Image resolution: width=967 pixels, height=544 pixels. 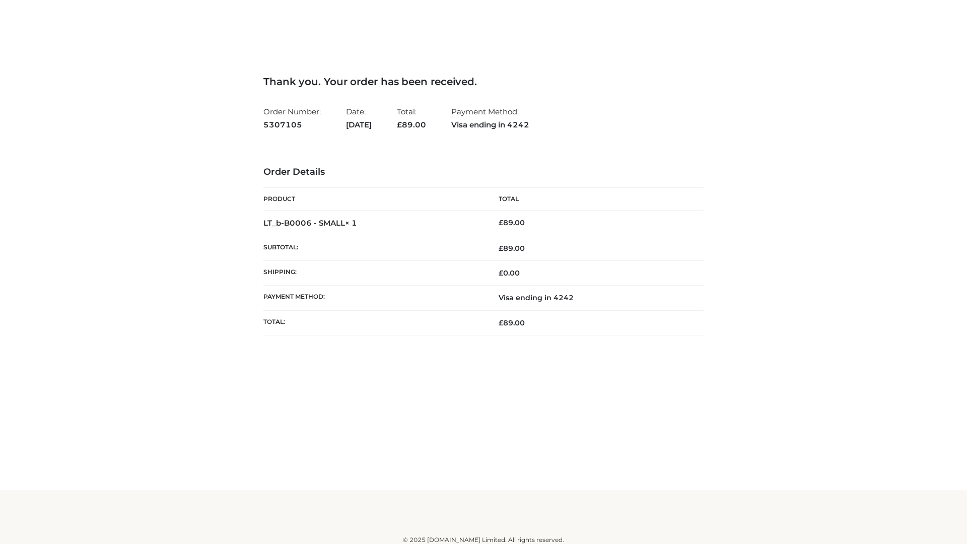 What do you see at coordinates (490, 125) in the screenshot?
I see `strong: Visa ending in 4242` at bounding box center [490, 125].